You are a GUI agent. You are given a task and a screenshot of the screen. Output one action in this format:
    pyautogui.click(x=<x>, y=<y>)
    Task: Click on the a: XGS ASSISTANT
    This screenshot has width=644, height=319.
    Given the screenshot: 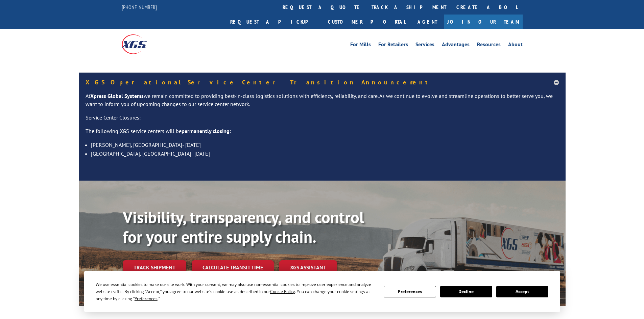 What is the action you would take?
    pyautogui.click(x=308, y=268)
    